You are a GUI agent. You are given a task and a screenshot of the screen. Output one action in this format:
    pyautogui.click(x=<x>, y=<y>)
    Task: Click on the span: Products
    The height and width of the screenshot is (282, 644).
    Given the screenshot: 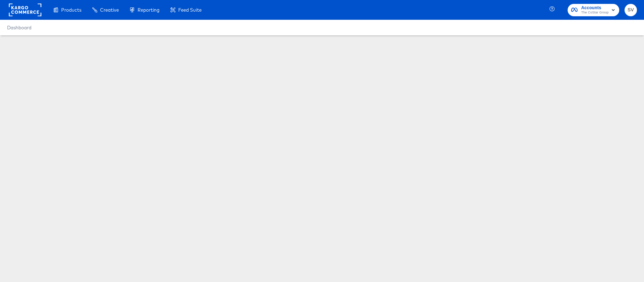 What is the action you would take?
    pyautogui.click(x=71, y=10)
    